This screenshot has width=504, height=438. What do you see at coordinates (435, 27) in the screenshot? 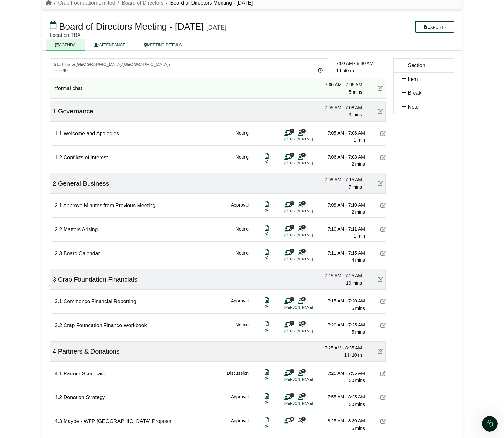
I see `button: Export` at bounding box center [435, 27].